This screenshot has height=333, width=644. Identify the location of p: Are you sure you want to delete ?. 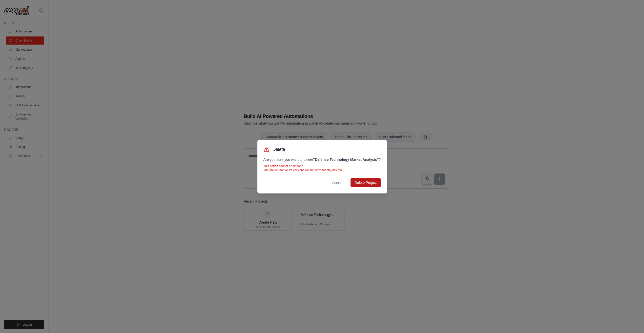
(322, 160).